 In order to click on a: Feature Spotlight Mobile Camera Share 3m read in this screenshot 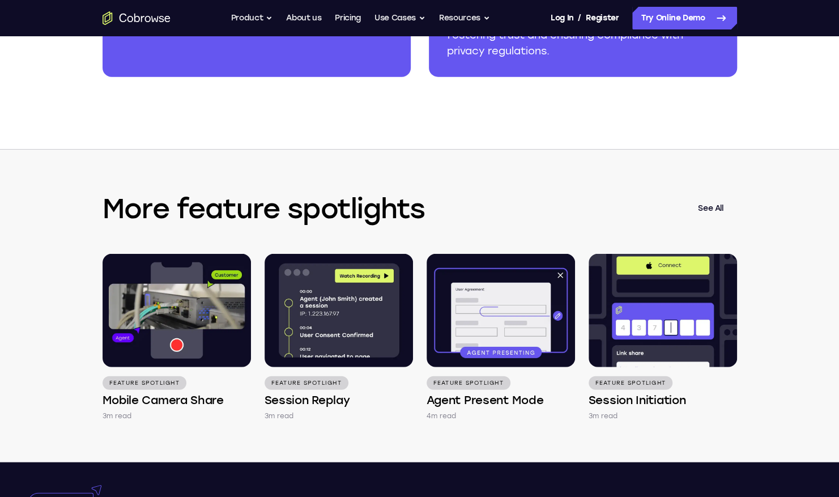, I will do `click(177, 337)`.